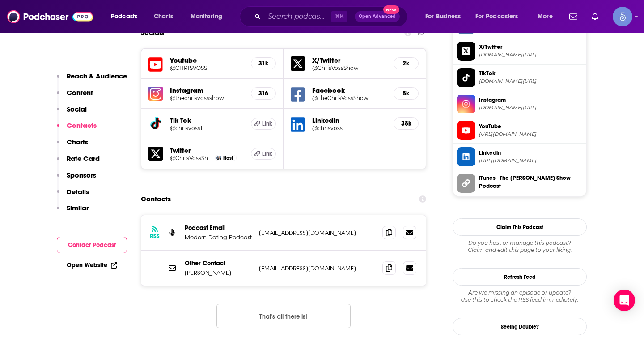 This screenshot has width=644, height=338. What do you see at coordinates (155, 237) in the screenshot?
I see `h3: RSS` at bounding box center [155, 237].